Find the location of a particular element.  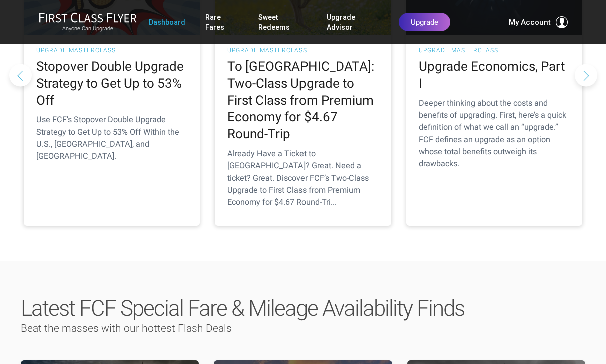

span: My Account is located at coordinates (531, 22).